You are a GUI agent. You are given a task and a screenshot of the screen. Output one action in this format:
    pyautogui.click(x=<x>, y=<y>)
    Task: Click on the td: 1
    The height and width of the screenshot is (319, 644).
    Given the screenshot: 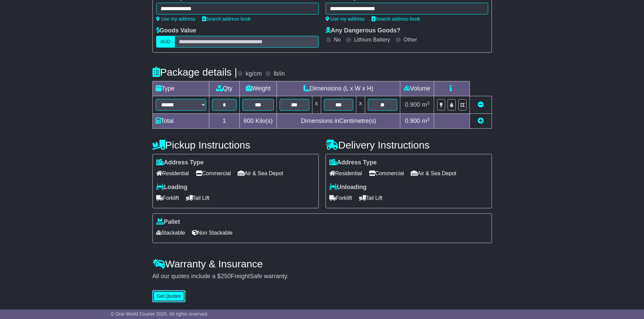 What is the action you would take?
    pyautogui.click(x=224, y=121)
    